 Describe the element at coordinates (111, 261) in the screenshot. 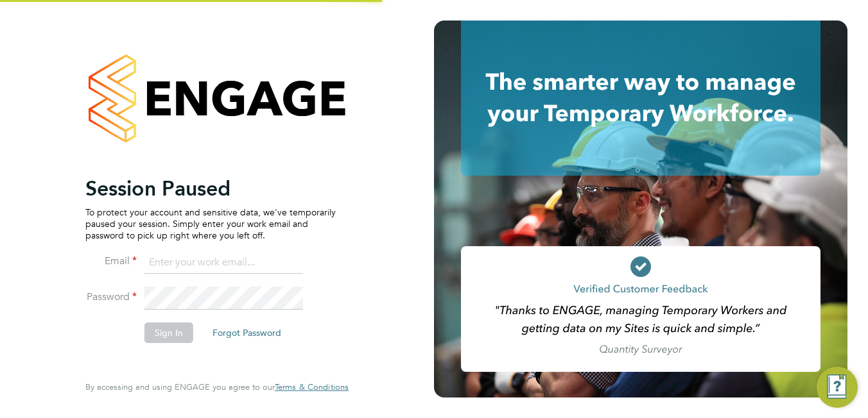

I see `label: Email` at that location.